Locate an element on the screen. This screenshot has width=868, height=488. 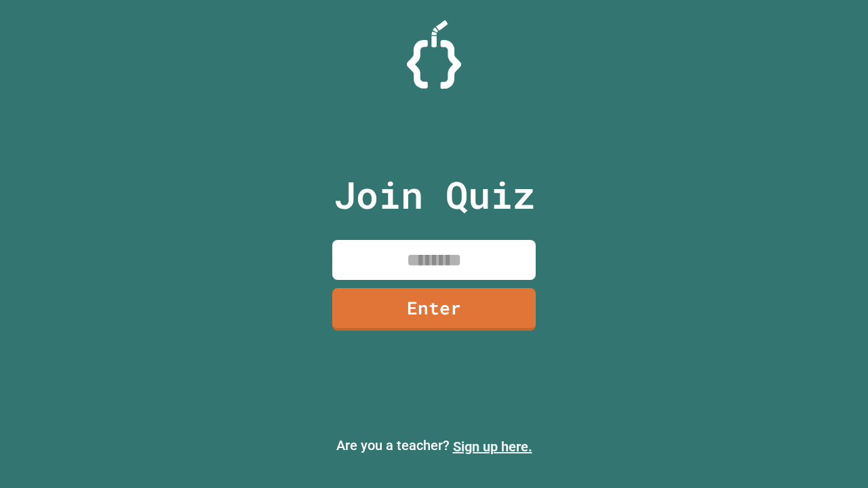
a: Enter is located at coordinates (434, 309).